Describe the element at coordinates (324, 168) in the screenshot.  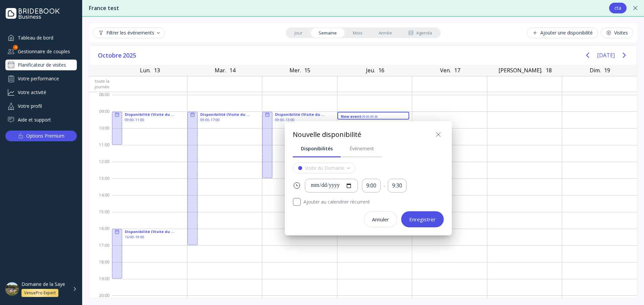
I see `button: Visite du Domaine` at that location.